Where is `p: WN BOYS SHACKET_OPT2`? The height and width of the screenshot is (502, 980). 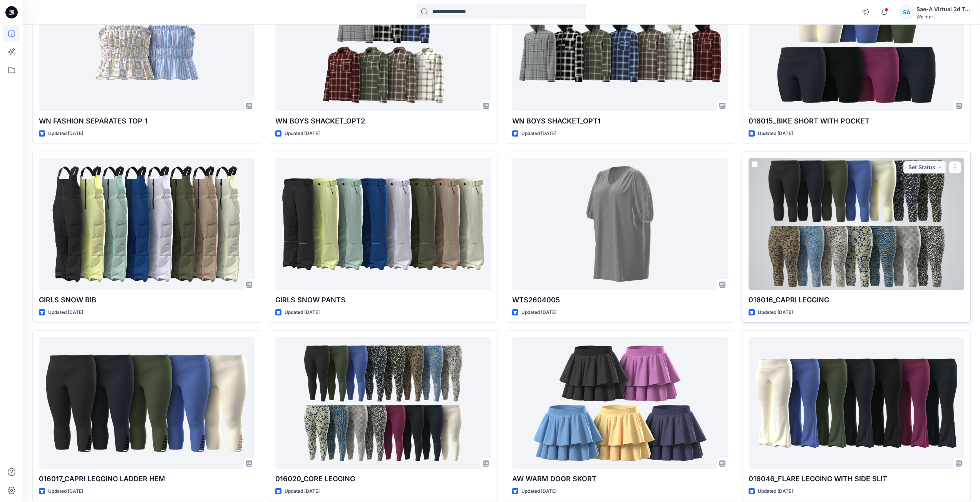
p: WN BOYS SHACKET_OPT2 is located at coordinates (383, 122).